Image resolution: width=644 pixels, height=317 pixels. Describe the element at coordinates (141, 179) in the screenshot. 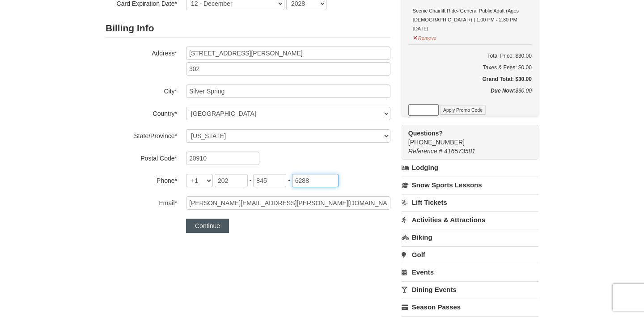

I see `label: Phone*` at that location.